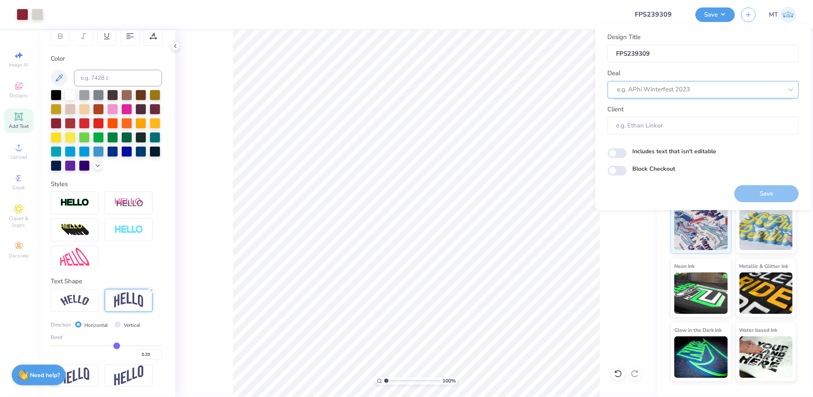  Describe the element at coordinates (449, 381) in the screenshot. I see `span: 100 %` at that location.